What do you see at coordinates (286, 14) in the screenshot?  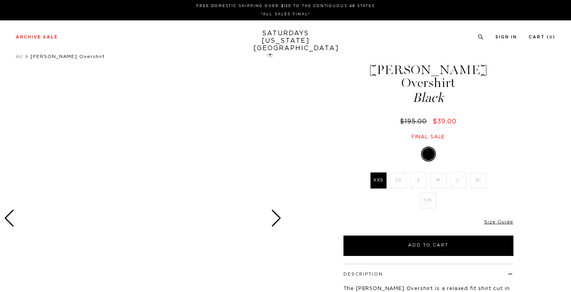 I see `p: *ALL SALES FINAL*` at bounding box center [286, 14].